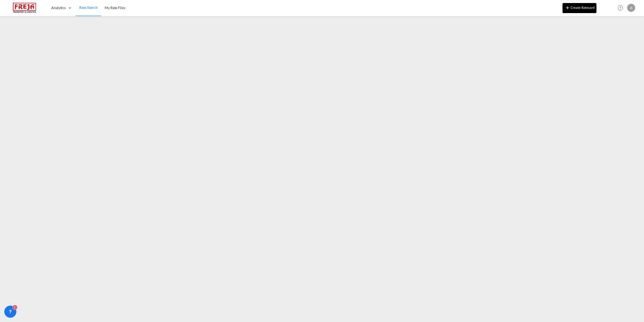 Image resolution: width=644 pixels, height=322 pixels. I want to click on span: Analytics, so click(58, 8).